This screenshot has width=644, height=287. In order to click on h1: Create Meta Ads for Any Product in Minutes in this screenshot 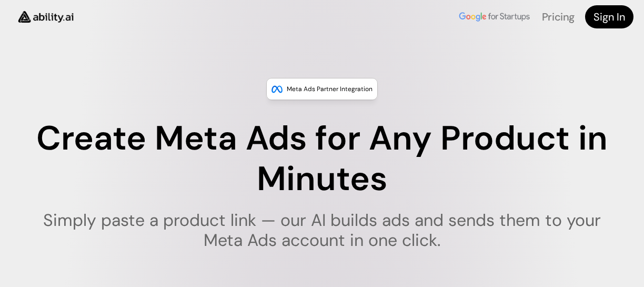, I will do `click(322, 159)`.